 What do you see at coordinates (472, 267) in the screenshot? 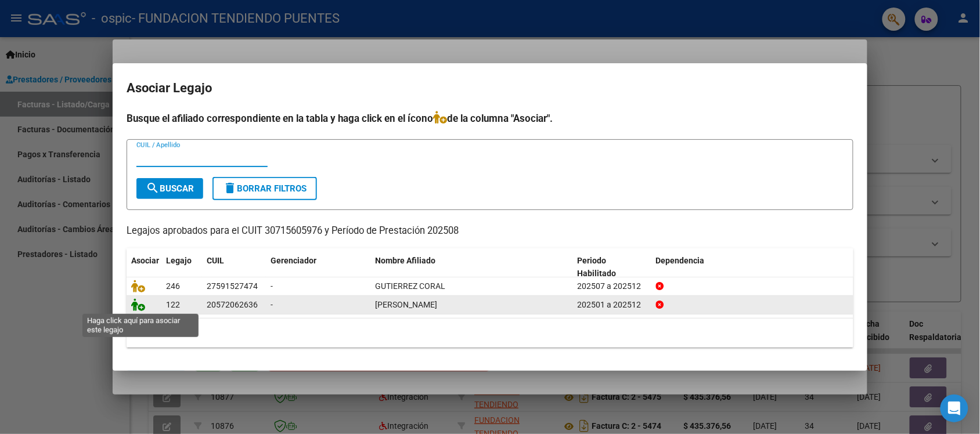
I see `datatable-header-cell: Nombre Afiliado` at bounding box center [472, 267].